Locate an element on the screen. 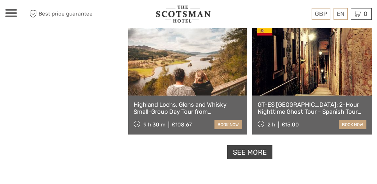 The width and height of the screenshot is (377, 184). a: See more is located at coordinates (250, 152).